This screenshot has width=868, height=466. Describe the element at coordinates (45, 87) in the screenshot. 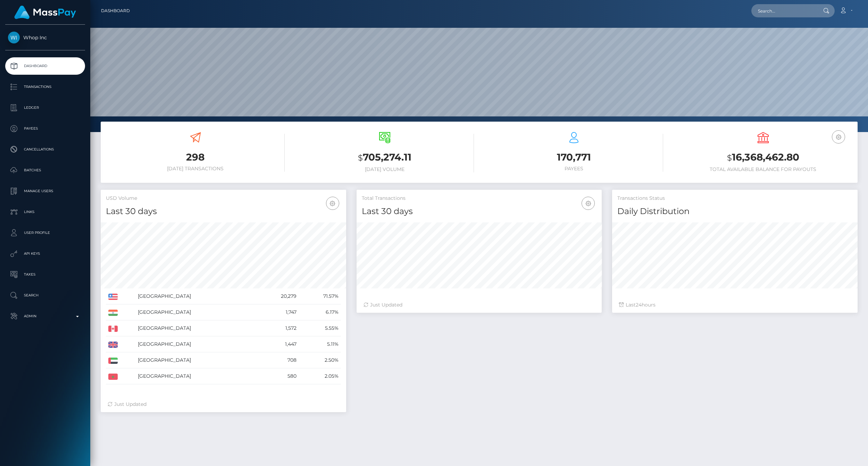

I see `a: Transactions` at that location.